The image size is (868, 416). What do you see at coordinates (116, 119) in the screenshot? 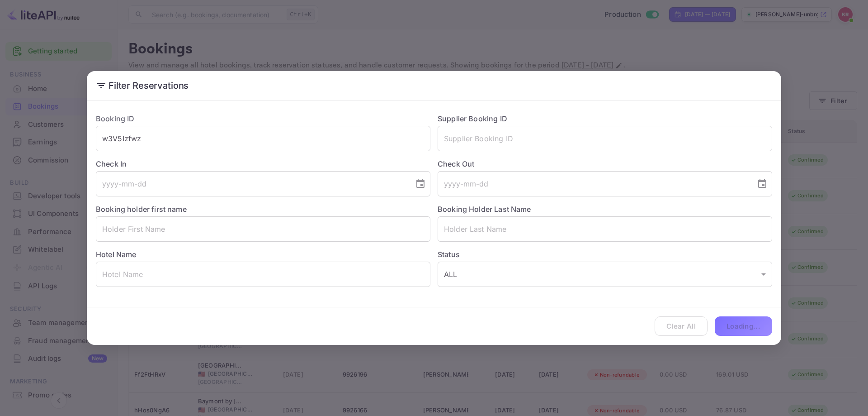
I see `label: Booking ID` at bounding box center [116, 119].